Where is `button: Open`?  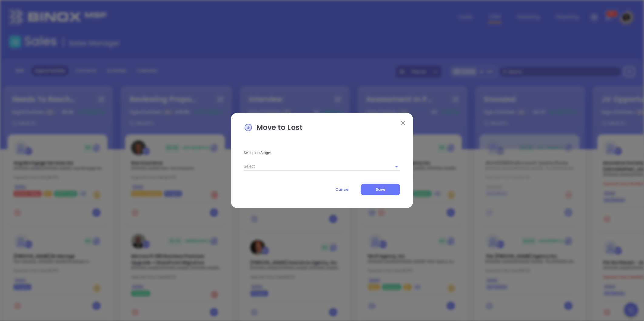
button: Open is located at coordinates (396, 167).